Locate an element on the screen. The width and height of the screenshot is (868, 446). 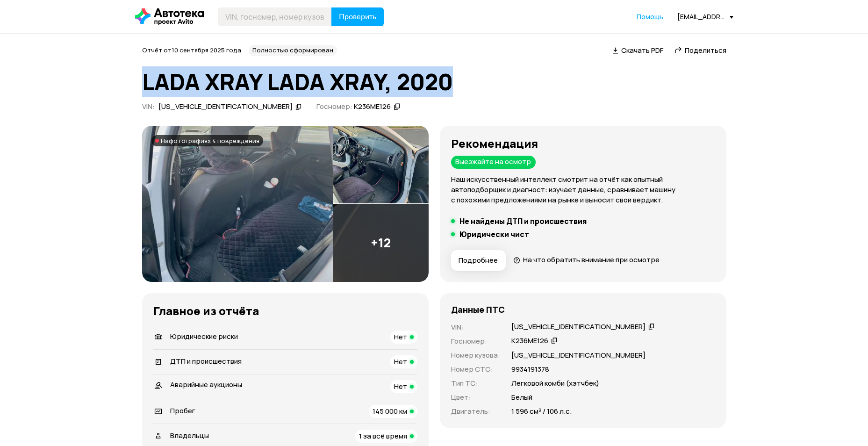
span: Отчёт от 10 сентября 2025 года is located at coordinates (192, 50).